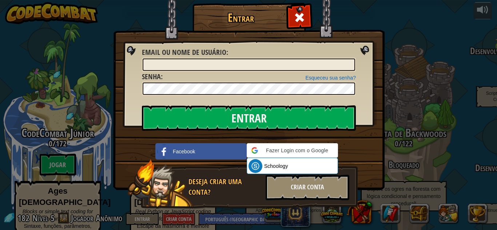 This screenshot has width=497, height=230. I want to click on span: Email ou nome de usuário, so click(184, 52).